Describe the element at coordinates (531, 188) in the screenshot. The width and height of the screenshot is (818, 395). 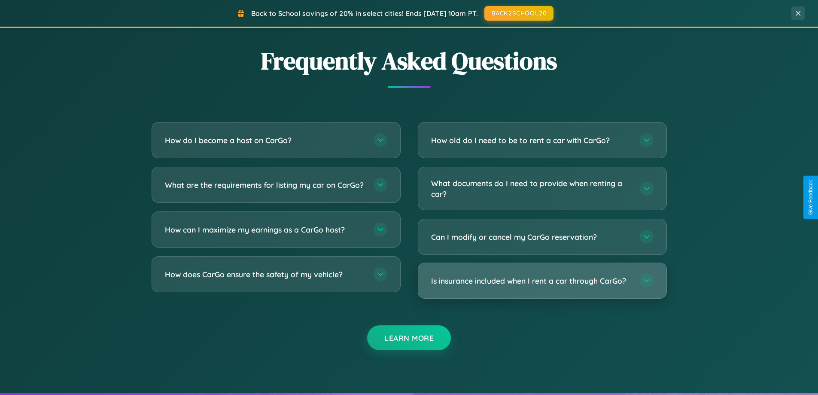
I see `h3: What documents do I need to provide when renting a car?` at that location.